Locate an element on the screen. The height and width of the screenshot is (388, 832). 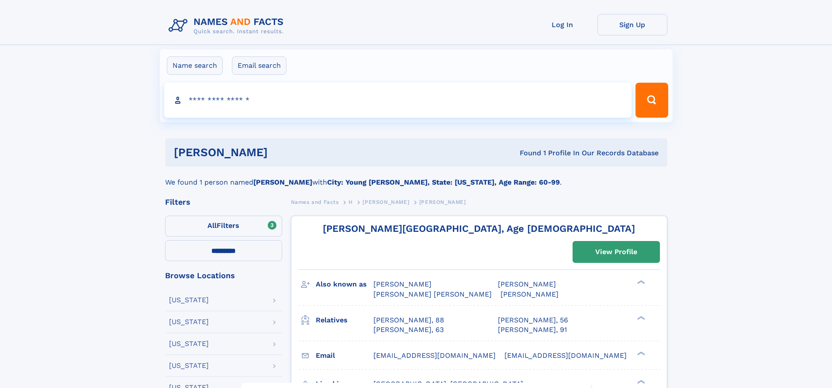
label: Filters is located at coordinates (224, 226).